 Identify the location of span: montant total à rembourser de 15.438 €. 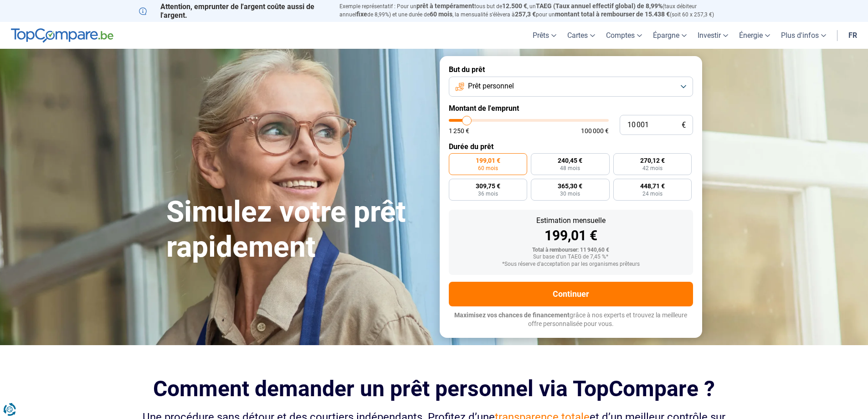
(612, 14).